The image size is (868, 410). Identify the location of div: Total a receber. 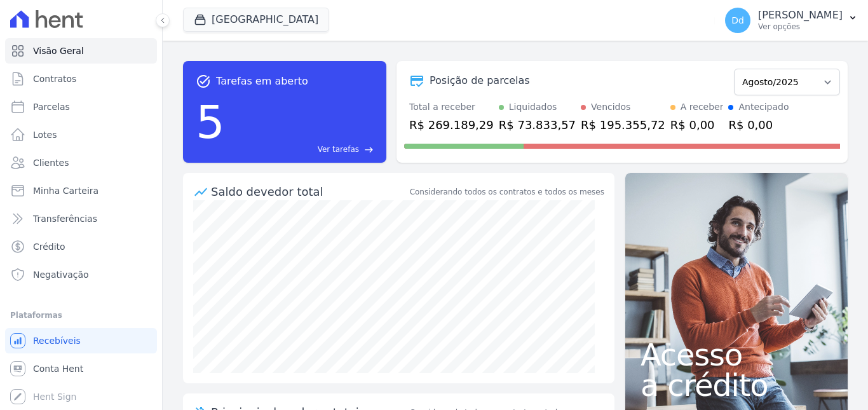
(451, 106).